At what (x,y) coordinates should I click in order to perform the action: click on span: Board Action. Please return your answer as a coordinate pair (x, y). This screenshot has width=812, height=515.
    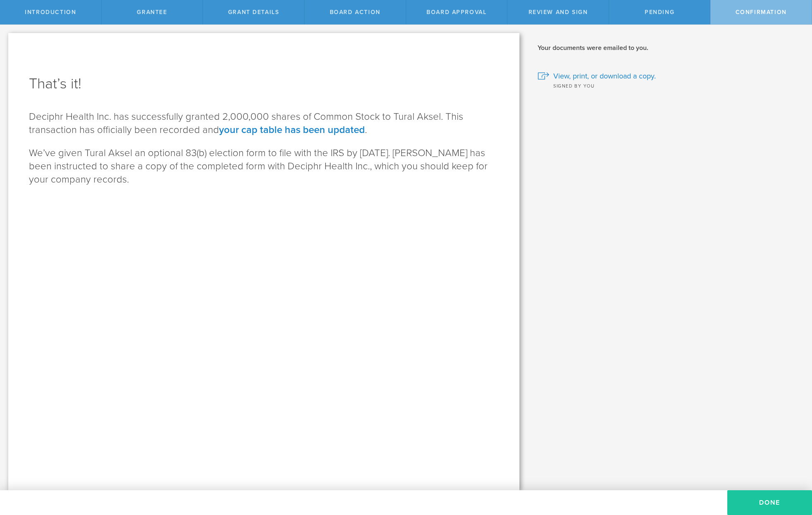
    Looking at the image, I should click on (355, 12).